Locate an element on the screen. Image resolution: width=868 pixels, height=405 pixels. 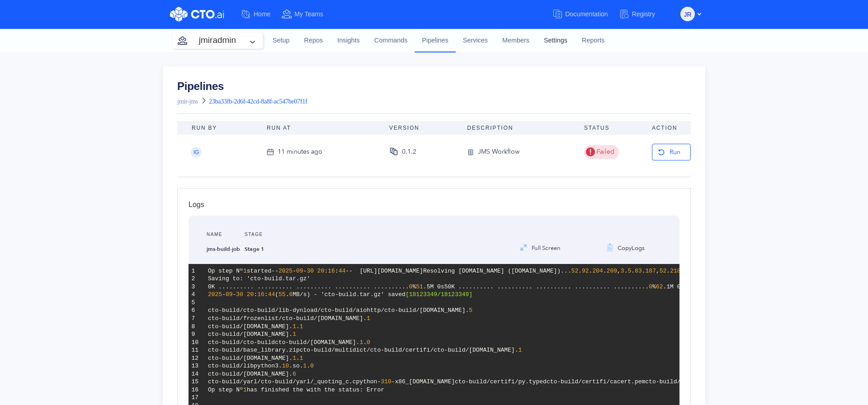
strong: jms-build-job is located at coordinates (223, 249).